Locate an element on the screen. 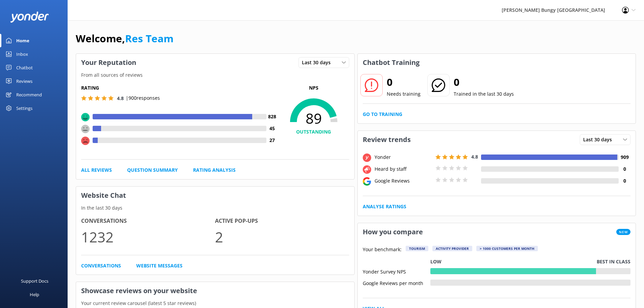 This screenshot has width=644, height=308. div: Support Docs is located at coordinates (34, 281).